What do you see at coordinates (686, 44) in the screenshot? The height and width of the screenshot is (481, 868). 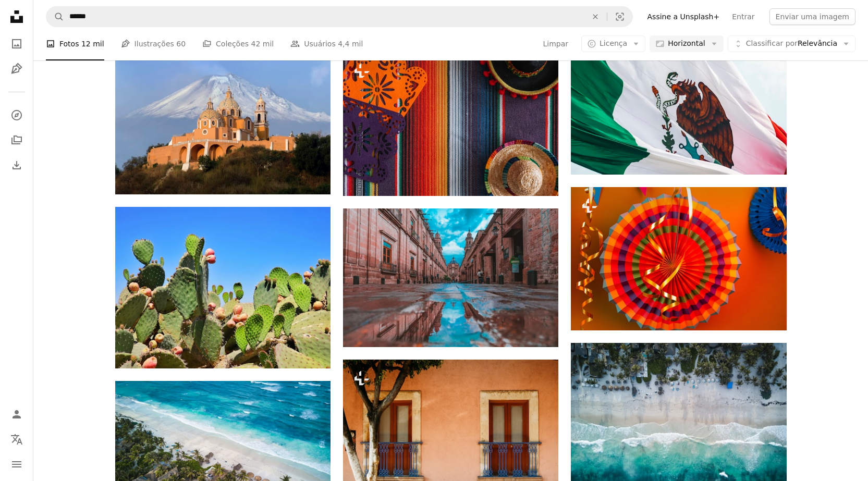 I see `button: Horizontal` at bounding box center [686, 44].